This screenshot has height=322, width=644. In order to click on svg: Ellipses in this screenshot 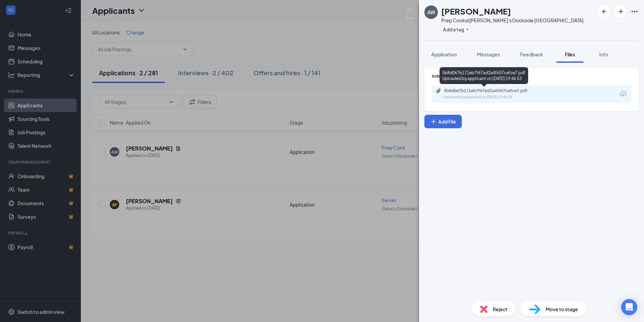, I will do `click(635, 11)`.